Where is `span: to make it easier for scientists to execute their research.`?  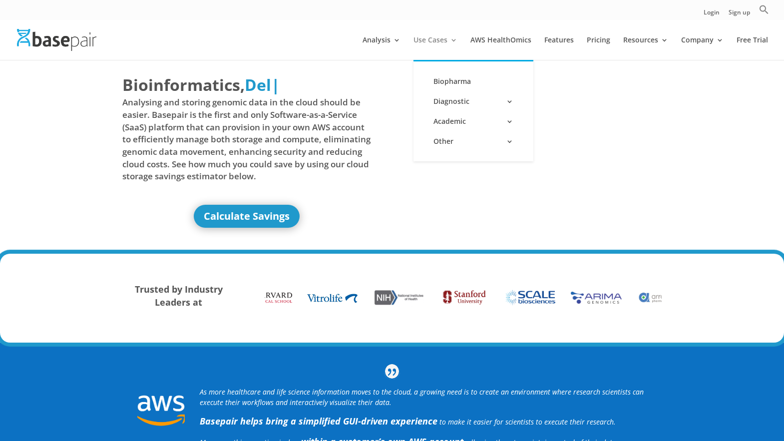
span: to make it easier for scientists to execute their research. is located at coordinates (528, 422).